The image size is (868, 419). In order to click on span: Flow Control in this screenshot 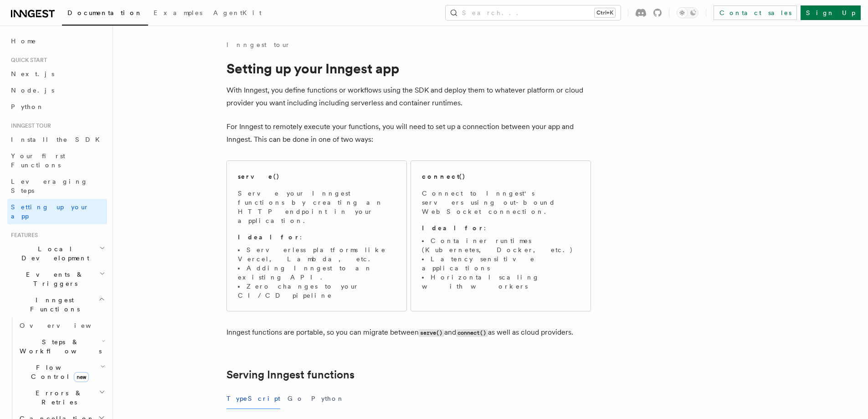, I will do `click(58, 373)`.